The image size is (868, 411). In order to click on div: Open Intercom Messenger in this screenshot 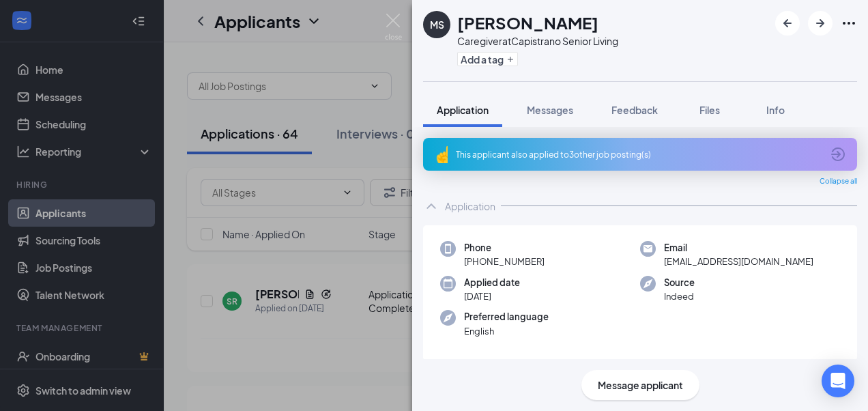, I will do `click(838, 381)`.